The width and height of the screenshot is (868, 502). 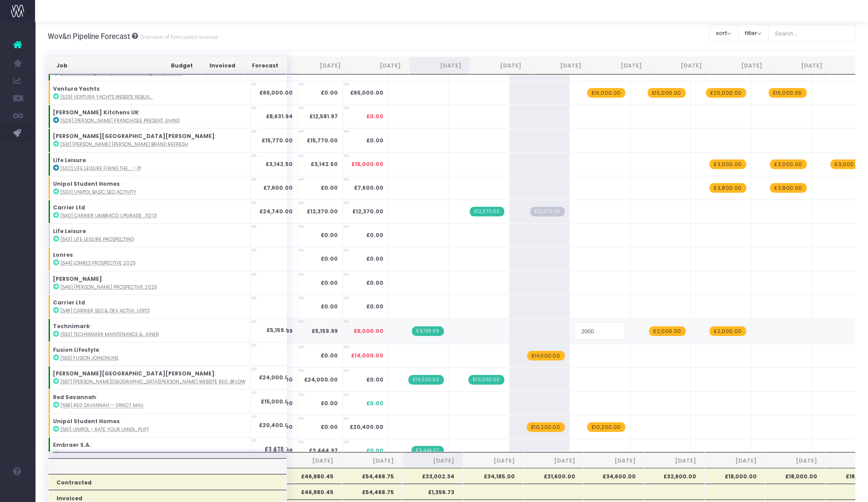 What do you see at coordinates (276, 424) in the screenshot?
I see `strong: £20,400.00` at bounding box center [276, 424].